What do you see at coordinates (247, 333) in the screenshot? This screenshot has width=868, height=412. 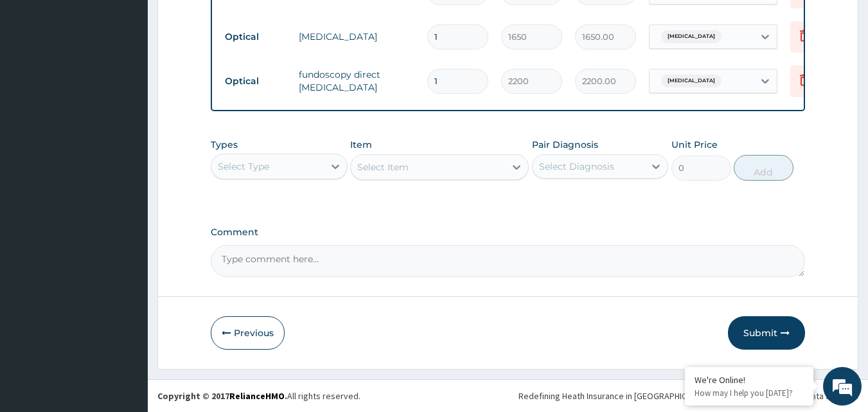 I see `button: Previous` at bounding box center [247, 333].